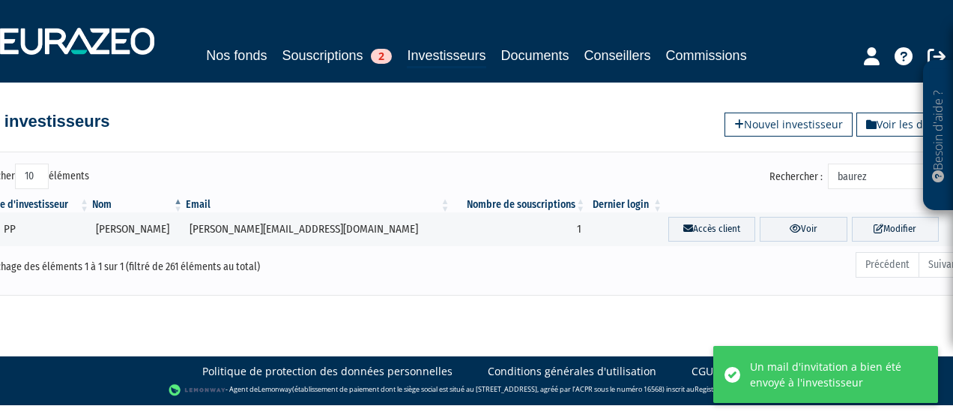  Describe the element at coordinates (446, 56) in the screenshot. I see `a: Investisseurs` at that location.